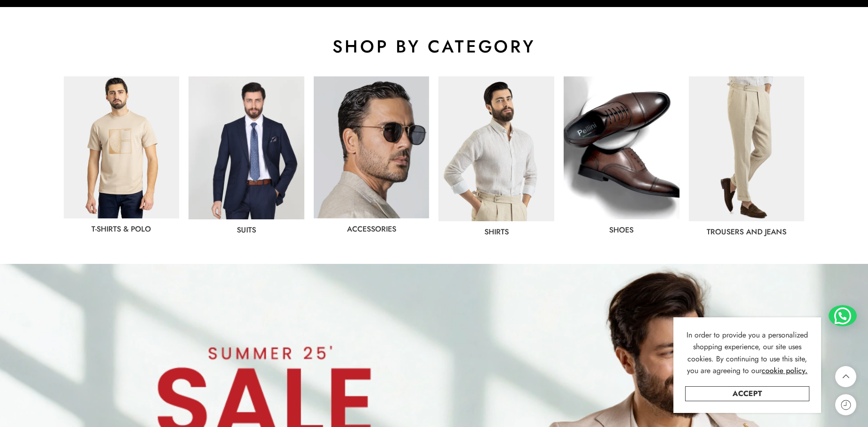  Describe the element at coordinates (784, 371) in the screenshot. I see `a: cookie policy.` at that location.